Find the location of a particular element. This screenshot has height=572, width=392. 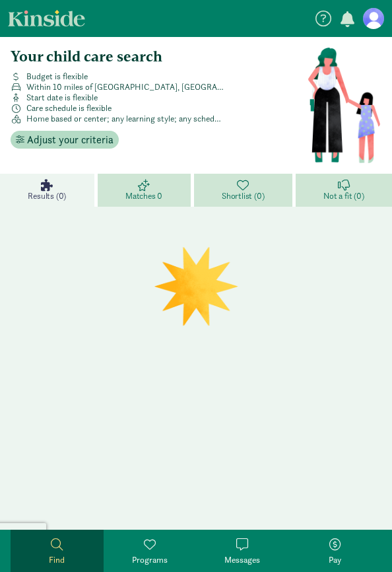

span: Home based or center; any learning style; any schedule type is located at coordinates (125, 119).